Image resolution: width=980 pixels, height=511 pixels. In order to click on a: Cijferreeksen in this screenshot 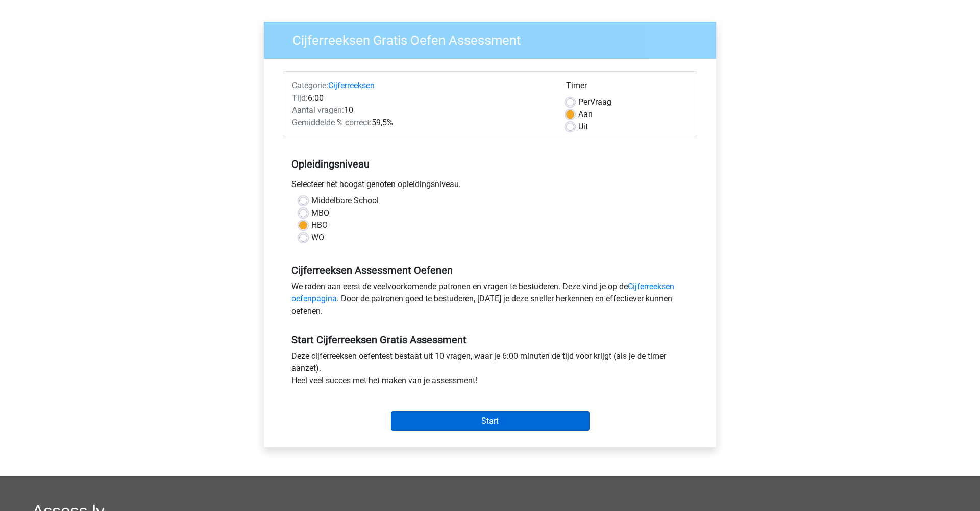, I will do `click(351, 86)`.